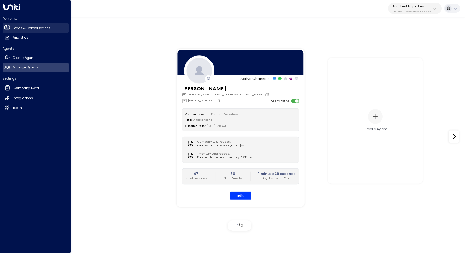  Describe the element at coordinates (35, 78) in the screenshot. I see `h2: Settings` at that location.